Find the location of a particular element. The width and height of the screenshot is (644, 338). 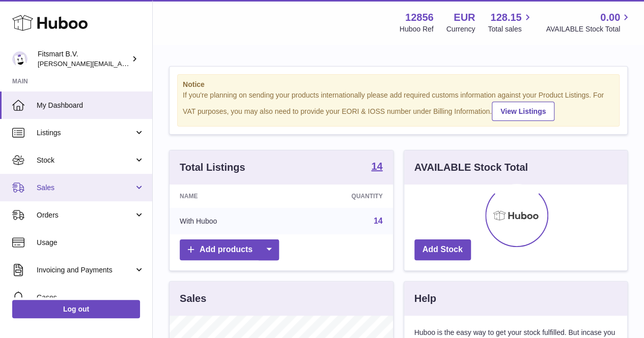

span: Cases is located at coordinates (90, 297).